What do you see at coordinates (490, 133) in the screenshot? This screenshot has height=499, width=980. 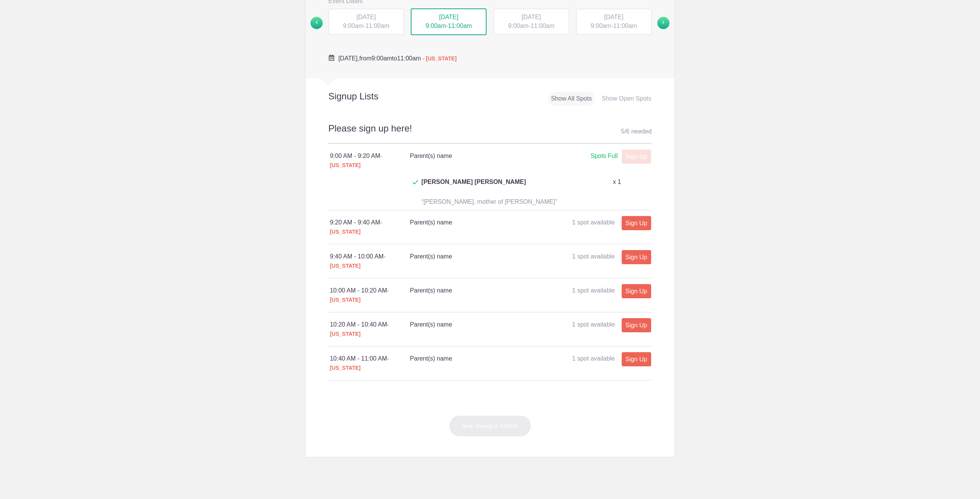 I see `h2: Please sign up here!` at bounding box center [490, 133].